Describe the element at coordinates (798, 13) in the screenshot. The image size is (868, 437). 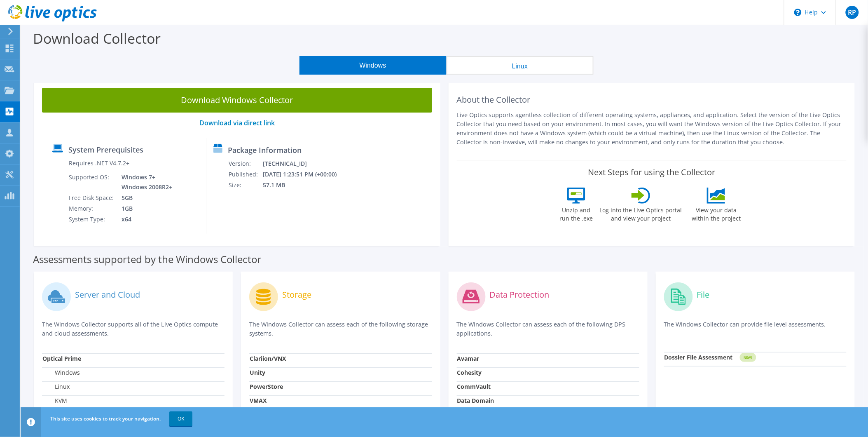
I see `svg: \n` at that location.